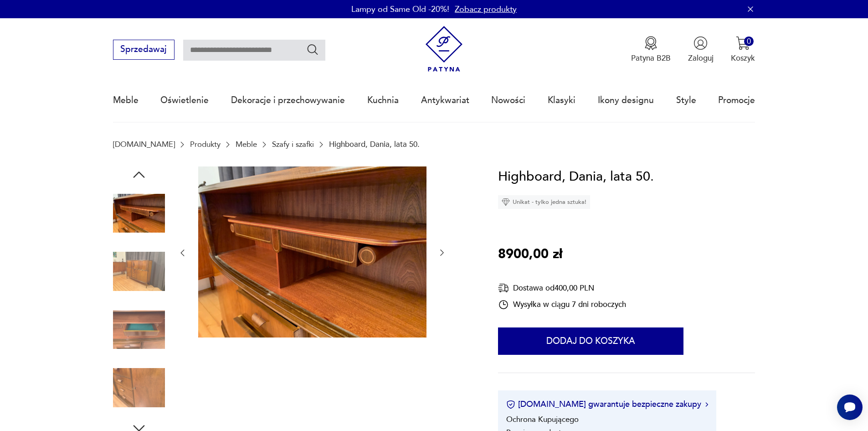 The image size is (868, 431). I want to click on img: Ikona dostawy, so click(503, 288).